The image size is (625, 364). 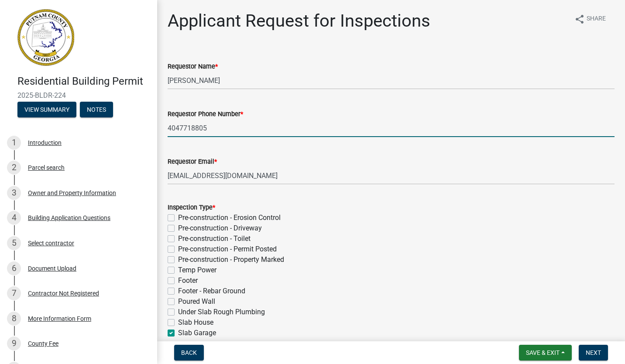 What do you see at coordinates (593, 353) in the screenshot?
I see `span: Next` at bounding box center [593, 353].